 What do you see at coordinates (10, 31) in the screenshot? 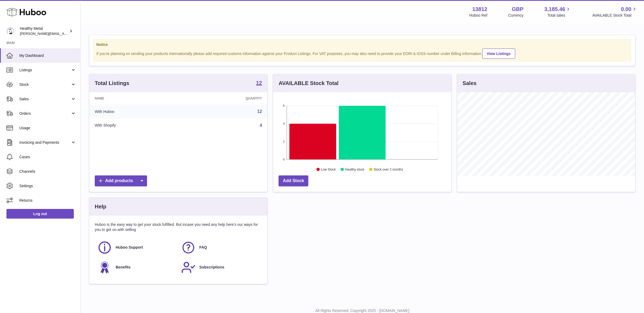
I see `img: jose@healthy-metal.com` at bounding box center [10, 31].